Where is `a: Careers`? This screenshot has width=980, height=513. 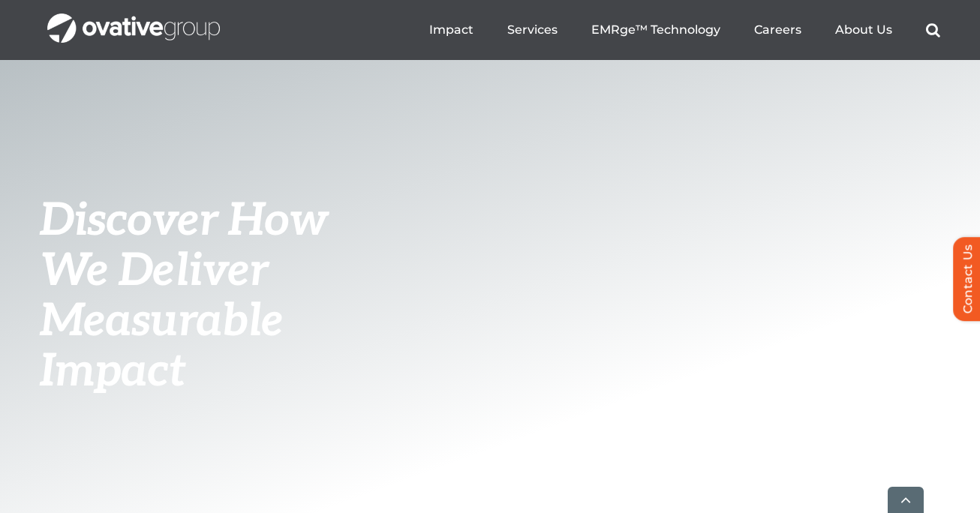
a: Careers is located at coordinates (777, 30).